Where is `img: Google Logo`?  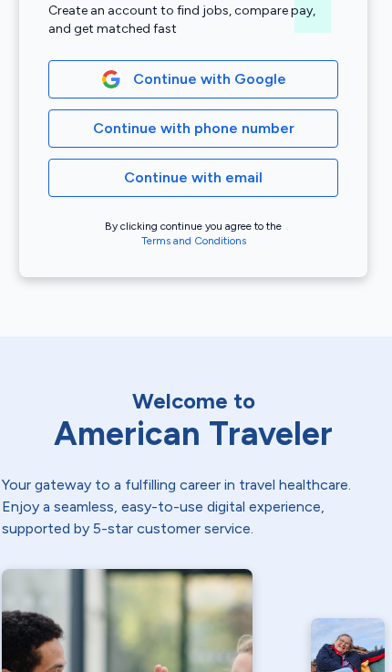 img: Google Logo is located at coordinates (111, 79).